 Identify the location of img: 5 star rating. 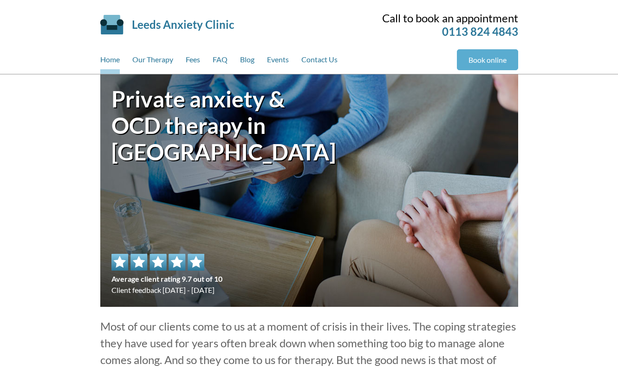
(158, 262).